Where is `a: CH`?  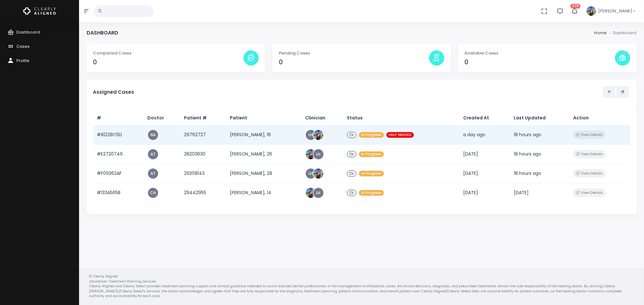
a: CH is located at coordinates (153, 192).